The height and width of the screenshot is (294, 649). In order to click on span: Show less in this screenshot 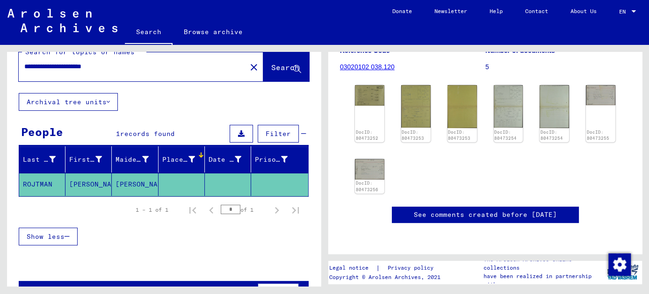, I will do `click(45, 236)`.